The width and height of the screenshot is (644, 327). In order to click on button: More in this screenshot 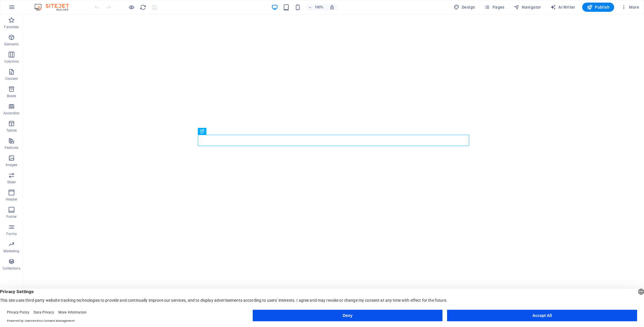, I will do `click(630, 7)`.